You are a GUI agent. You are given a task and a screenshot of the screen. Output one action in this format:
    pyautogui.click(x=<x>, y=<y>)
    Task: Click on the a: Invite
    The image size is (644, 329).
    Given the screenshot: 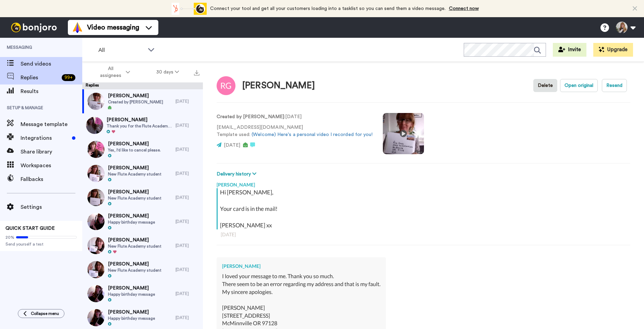 What is the action you would take?
    pyautogui.click(x=570, y=50)
    